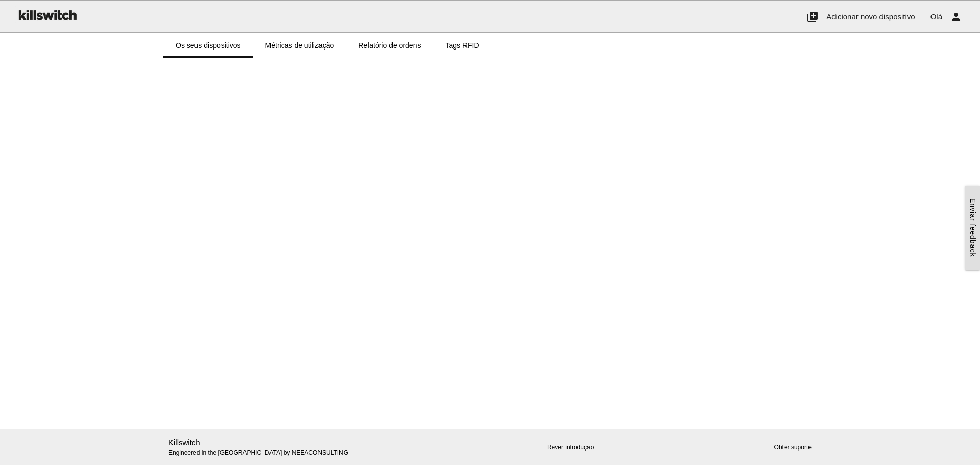 The width and height of the screenshot is (980, 465). What do you see at coordinates (793, 447) in the screenshot?
I see `a: Obter suporte` at bounding box center [793, 447].